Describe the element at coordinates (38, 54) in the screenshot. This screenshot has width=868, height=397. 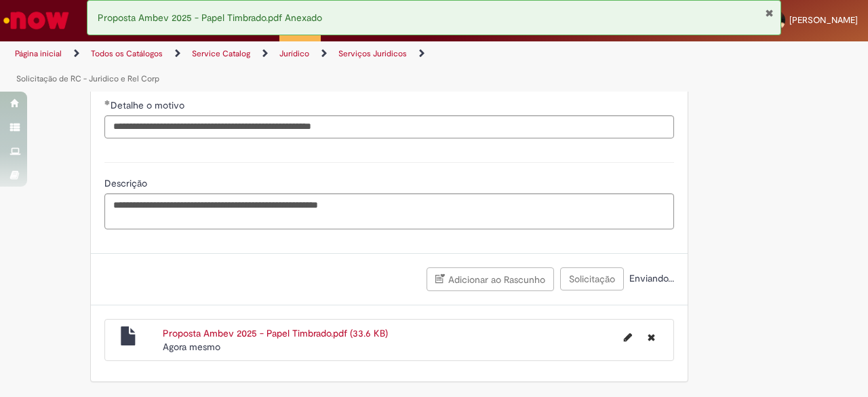
I see `a: Página inicial` at that location.